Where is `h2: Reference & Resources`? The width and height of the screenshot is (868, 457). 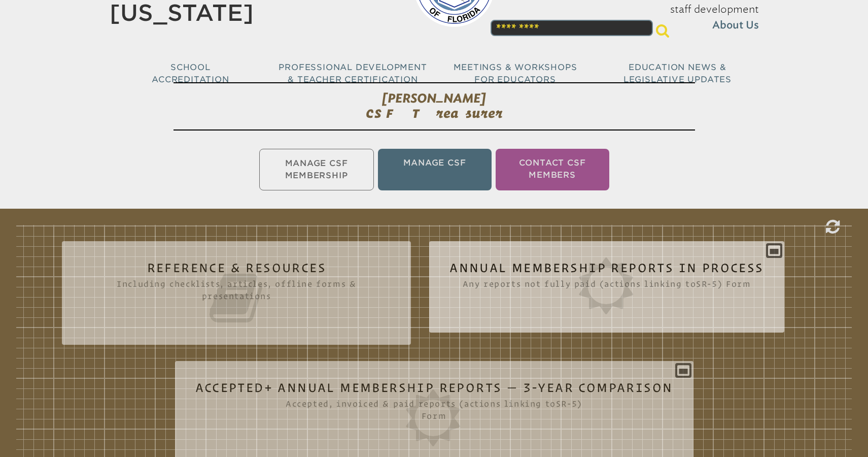 h2: Reference & Resources is located at coordinates (236, 293).